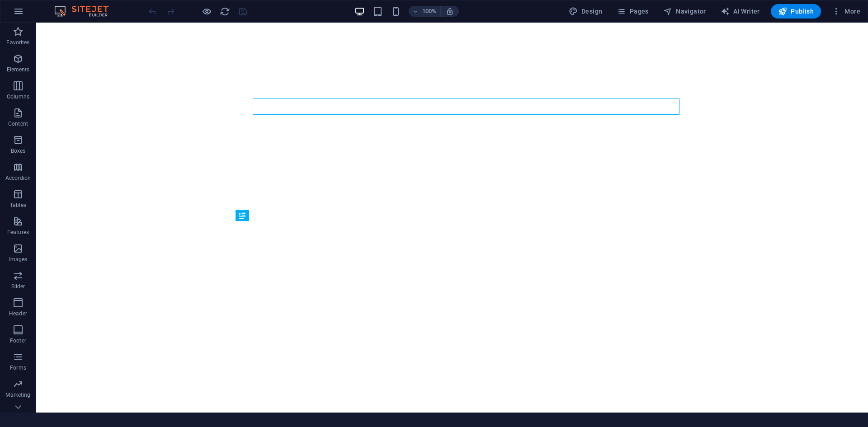 This screenshot has width=868, height=427. I want to click on p: Elements, so click(18, 70).